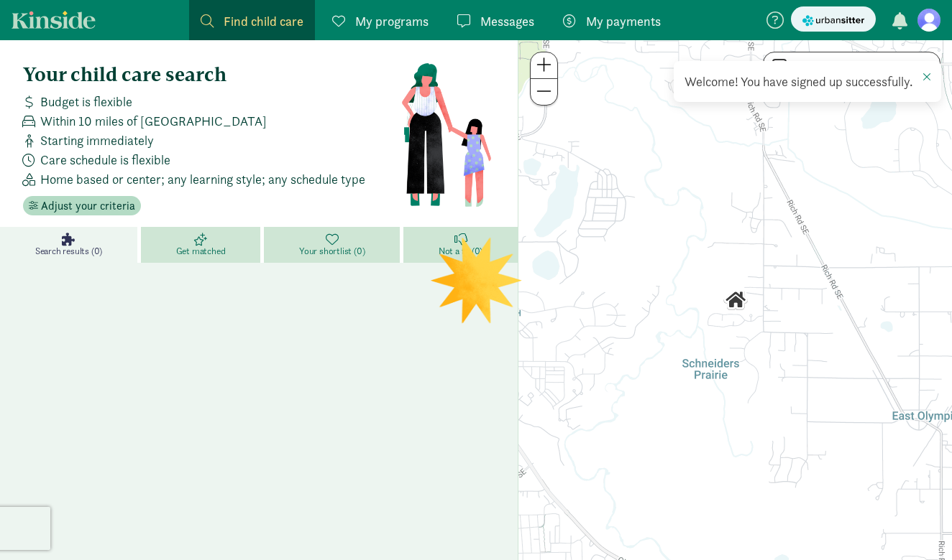 The image size is (952, 560). Describe the element at coordinates (461, 251) in the screenshot. I see `span: Not a fit (0)` at that location.